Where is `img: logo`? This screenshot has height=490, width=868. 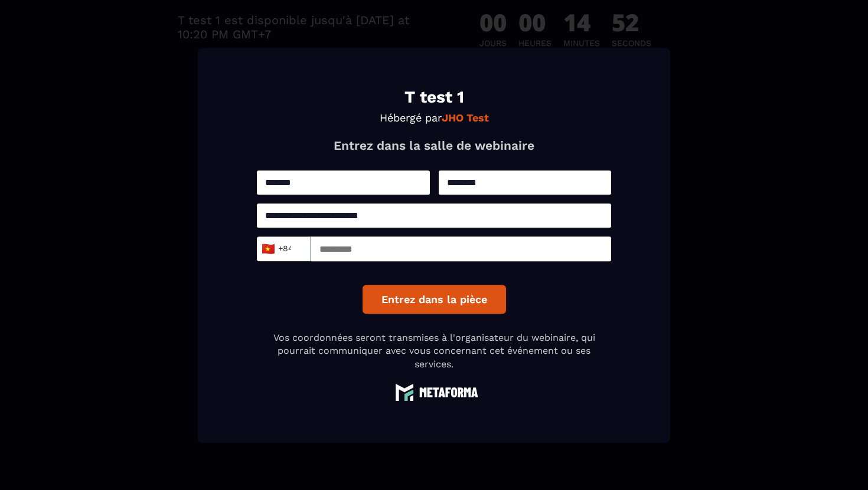 img: logo is located at coordinates (434, 392).